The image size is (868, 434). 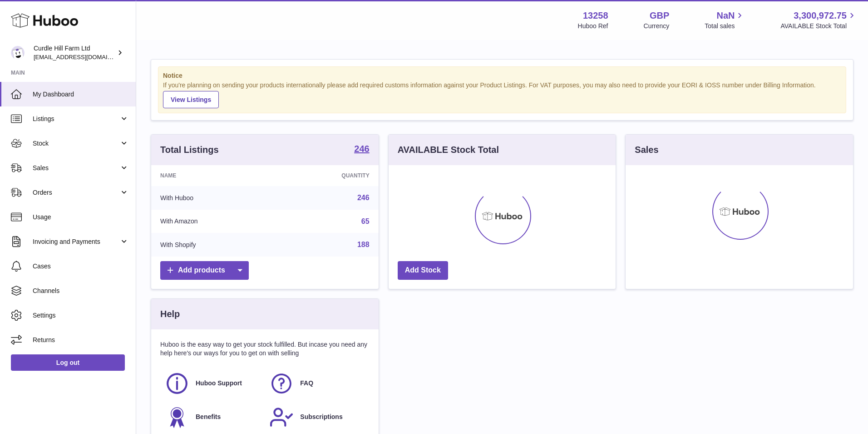 What do you see at coordinates (657, 26) in the screenshot?
I see `div: Currency` at bounding box center [657, 26].